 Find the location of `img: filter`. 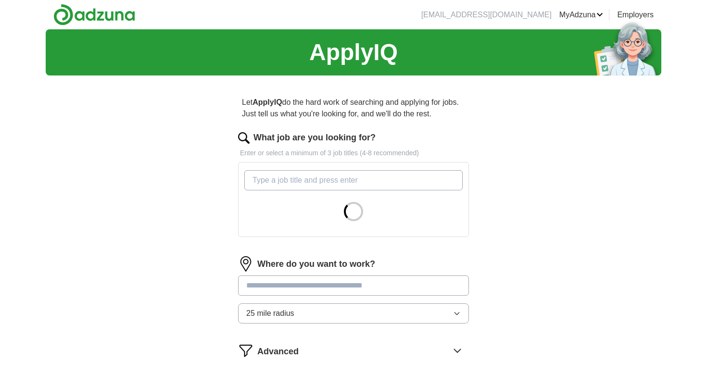

img: filter is located at coordinates (246, 351).